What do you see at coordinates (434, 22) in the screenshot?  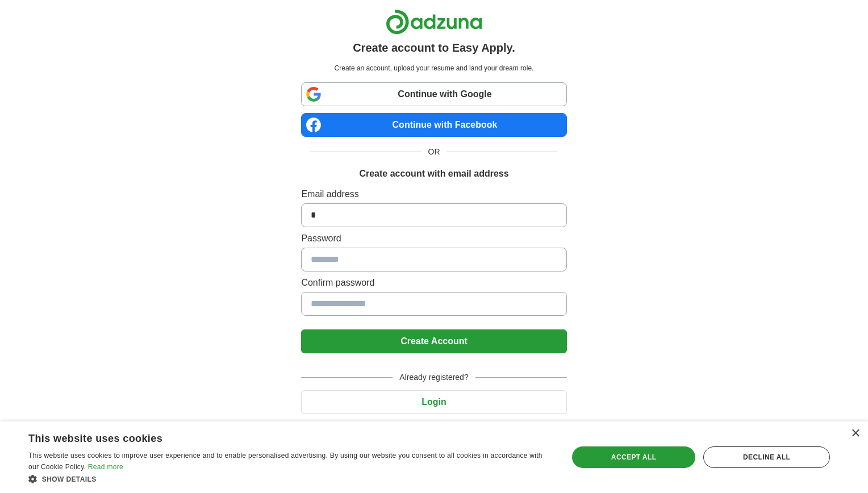 I see `img: Adzuna logo` at bounding box center [434, 22].